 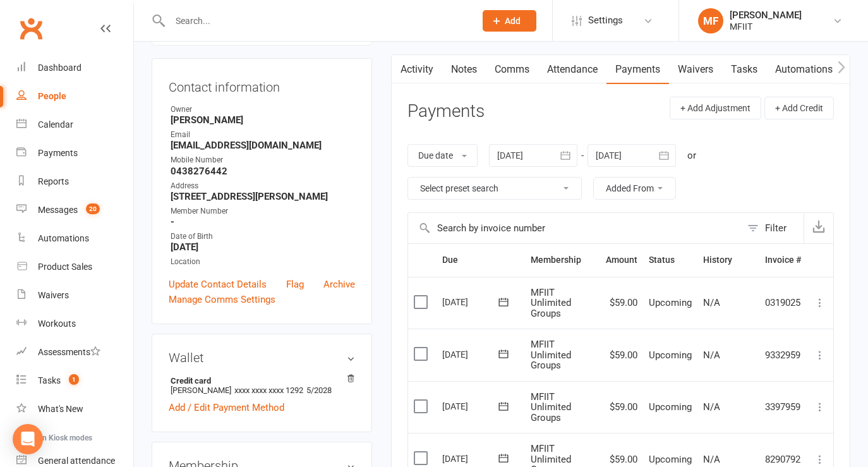 I want to click on div: Calendar, so click(x=55, y=124).